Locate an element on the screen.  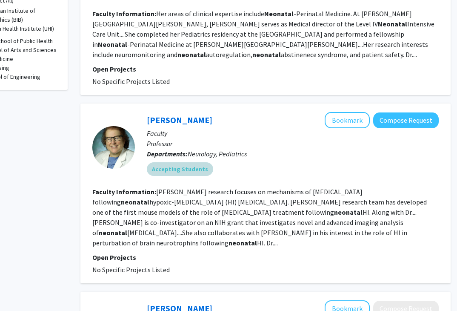
button: Add Frances Northington to Bookmarks is located at coordinates (347, 120).